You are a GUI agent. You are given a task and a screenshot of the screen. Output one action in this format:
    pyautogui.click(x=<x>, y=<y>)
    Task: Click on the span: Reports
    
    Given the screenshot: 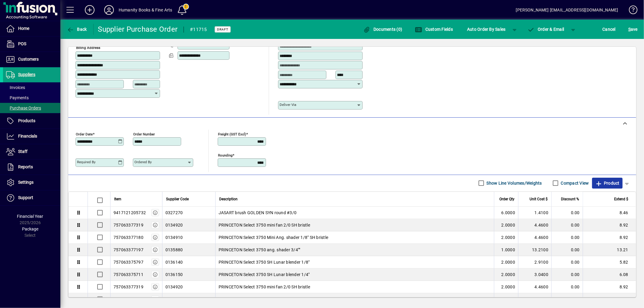 What is the action you would take?
    pyautogui.click(x=25, y=167)
    